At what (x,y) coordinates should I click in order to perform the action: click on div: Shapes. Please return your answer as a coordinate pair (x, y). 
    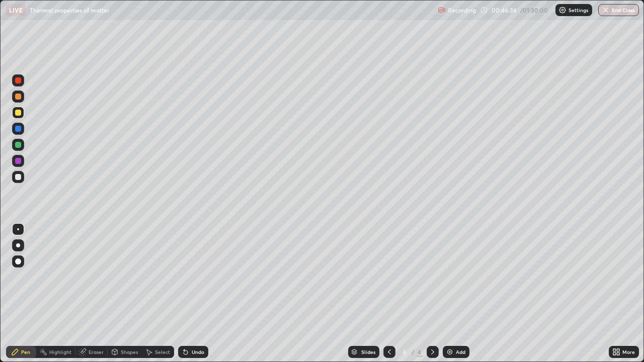
    Looking at the image, I should click on (129, 352).